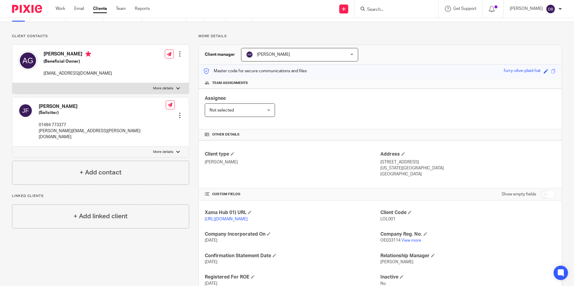 This screenshot has width=574, height=286. Describe the element at coordinates (292, 256) in the screenshot. I see `h4: Confirmation Statement Date` at that location.